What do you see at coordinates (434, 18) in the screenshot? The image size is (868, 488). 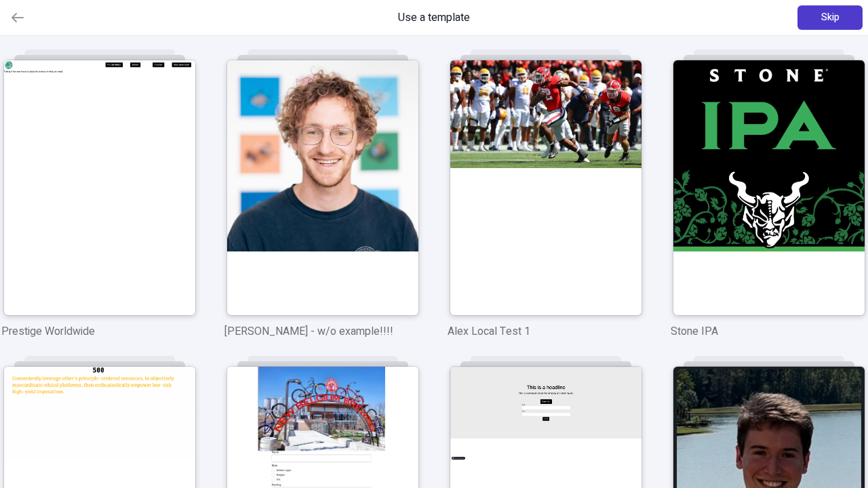 I see `span: Use a template` at bounding box center [434, 18].